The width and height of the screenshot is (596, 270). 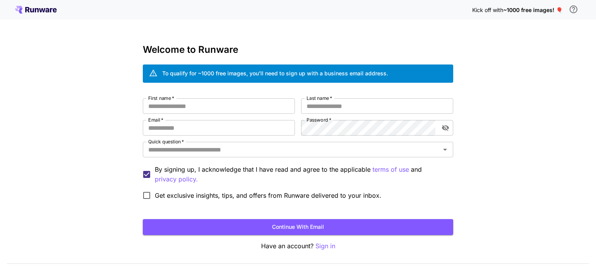 I want to click on button: Continue with email, so click(x=298, y=227).